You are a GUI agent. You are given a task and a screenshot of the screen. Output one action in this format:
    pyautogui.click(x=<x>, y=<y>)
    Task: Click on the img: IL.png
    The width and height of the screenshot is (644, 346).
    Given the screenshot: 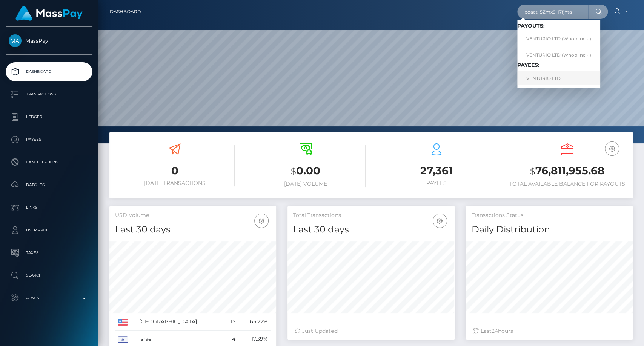 What is the action you would take?
    pyautogui.click(x=122, y=339)
    